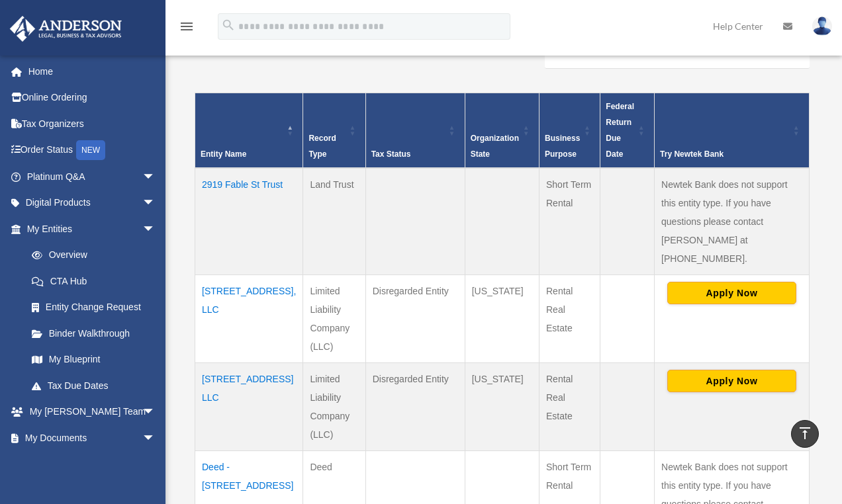 The height and width of the screenshot is (504, 842). Describe the element at coordinates (92, 150) in the screenshot. I see `a: Order StatusNEW` at that location.